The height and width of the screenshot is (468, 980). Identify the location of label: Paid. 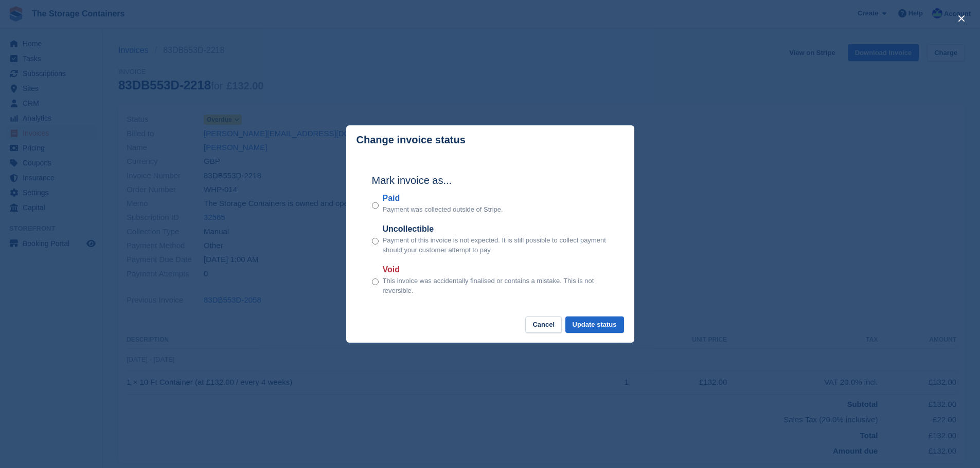
(442, 198).